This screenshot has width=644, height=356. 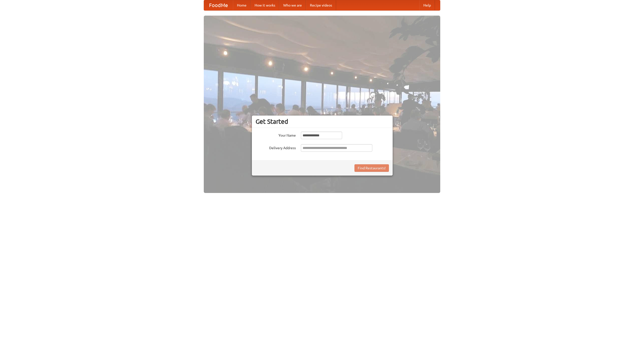 I want to click on h3: Get Started, so click(x=322, y=122).